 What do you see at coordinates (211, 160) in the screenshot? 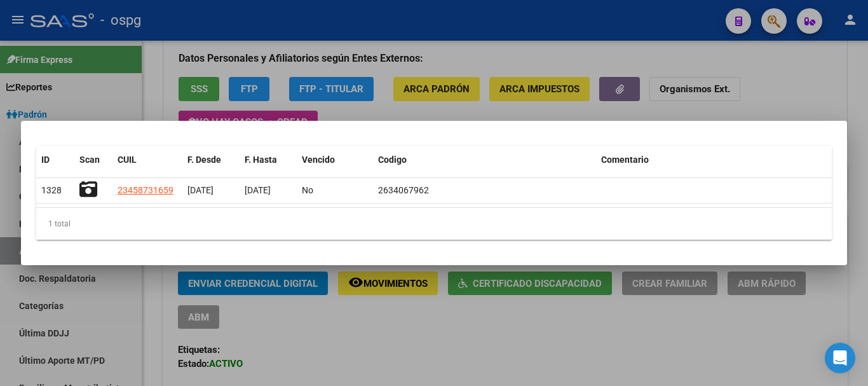
I see `datatable-header-cell: F. Desde` at bounding box center [211, 160].